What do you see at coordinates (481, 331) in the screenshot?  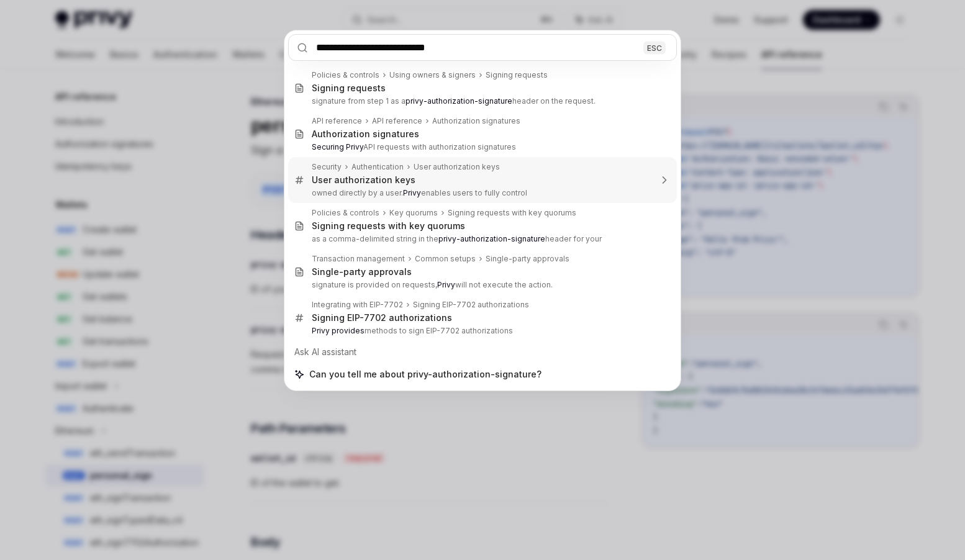 I see `p: methods to sign EIP-7702 authorizations` at bounding box center [481, 331].